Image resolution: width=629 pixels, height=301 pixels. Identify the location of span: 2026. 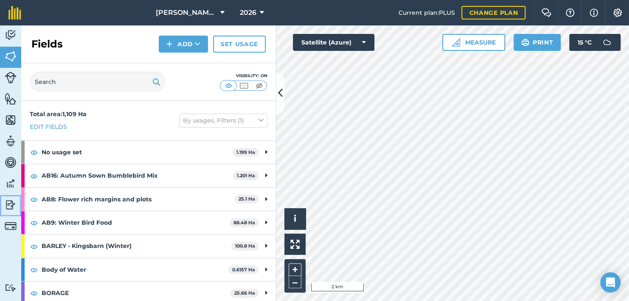
(248, 13).